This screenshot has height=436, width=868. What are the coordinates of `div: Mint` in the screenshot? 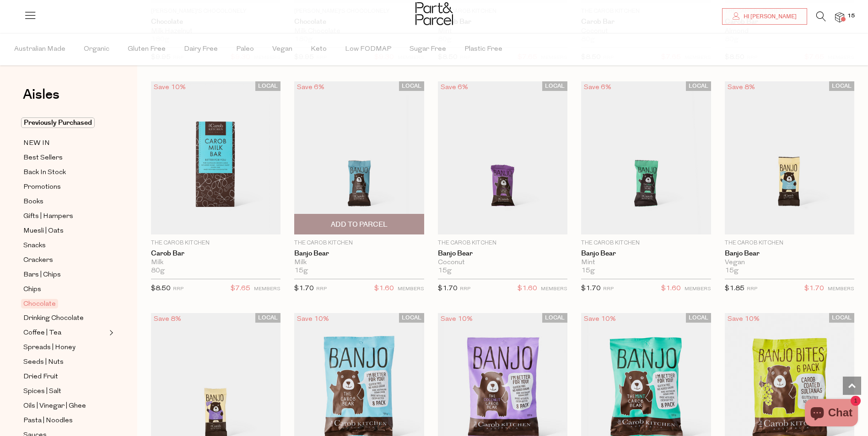 It's located at (646, 263).